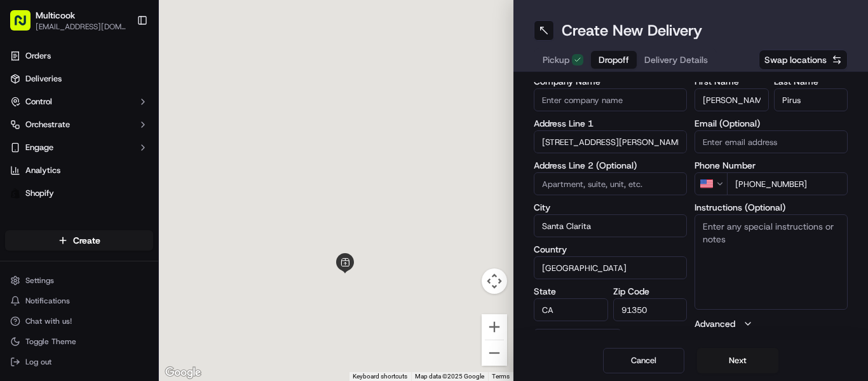 The height and width of the screenshot is (381, 868). What do you see at coordinates (676, 59) in the screenshot?
I see `span: Delivery Details` at bounding box center [676, 59].